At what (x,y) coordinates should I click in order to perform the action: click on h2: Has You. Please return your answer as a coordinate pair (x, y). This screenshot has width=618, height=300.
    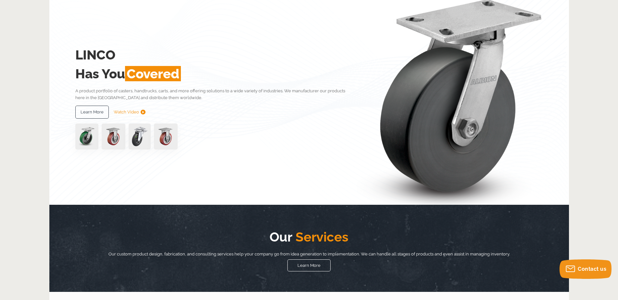
    Looking at the image, I should click on (215, 74).